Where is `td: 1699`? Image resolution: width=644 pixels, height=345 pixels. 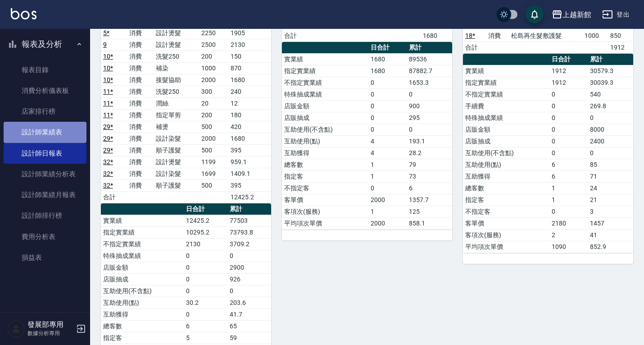 td: 1699 is located at coordinates (213, 174).